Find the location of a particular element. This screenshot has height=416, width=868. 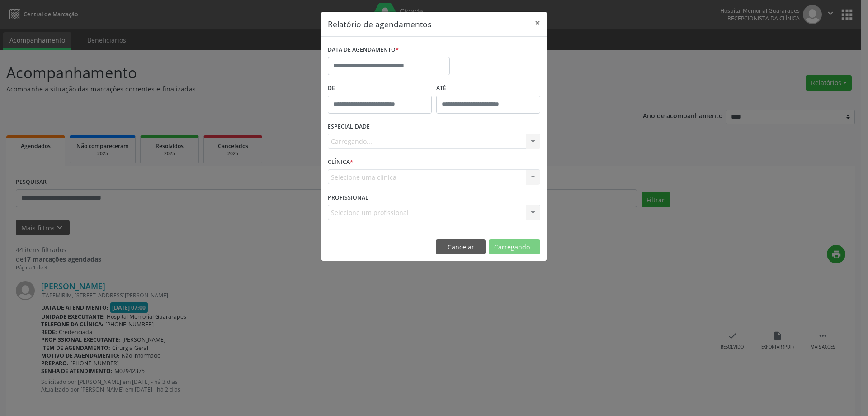

button: Close is located at coordinates (538, 23).